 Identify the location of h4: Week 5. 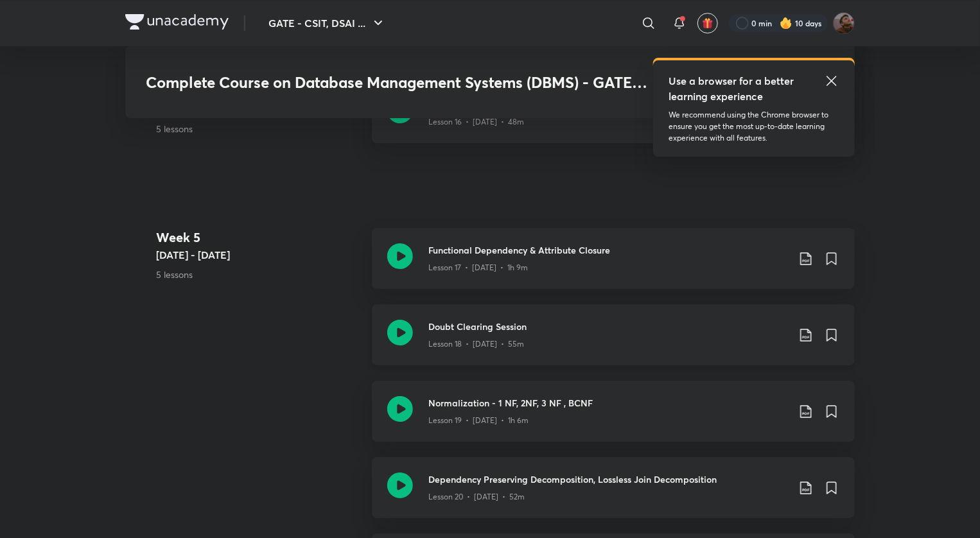
(259, 237).